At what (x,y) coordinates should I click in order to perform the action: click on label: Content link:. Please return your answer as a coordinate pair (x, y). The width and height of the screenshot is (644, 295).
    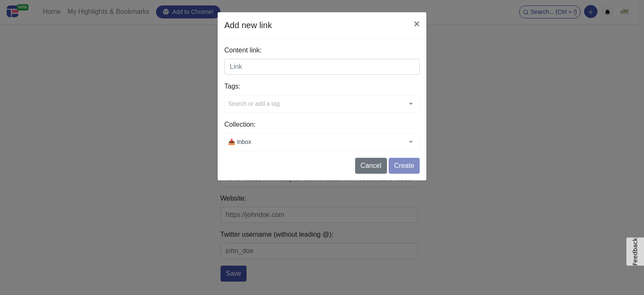
    Looking at the image, I should click on (322, 50).